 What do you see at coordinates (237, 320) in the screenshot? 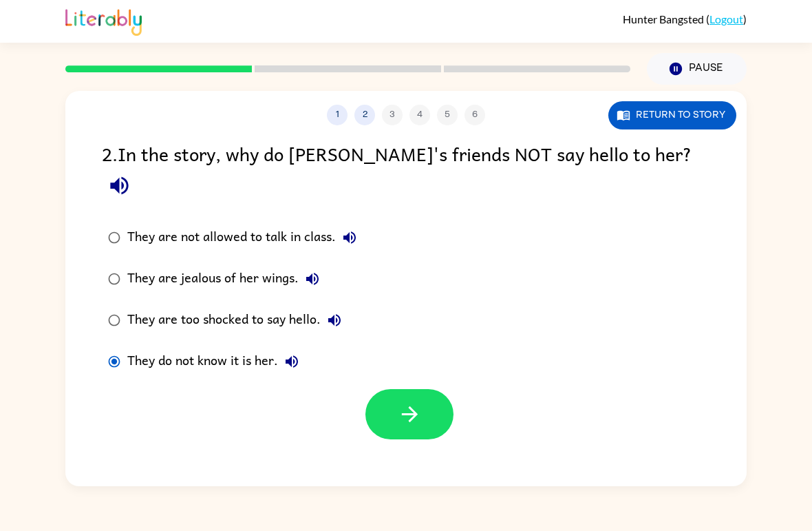
I see `div: They are too shocked to say hello.` at bounding box center [237, 320].